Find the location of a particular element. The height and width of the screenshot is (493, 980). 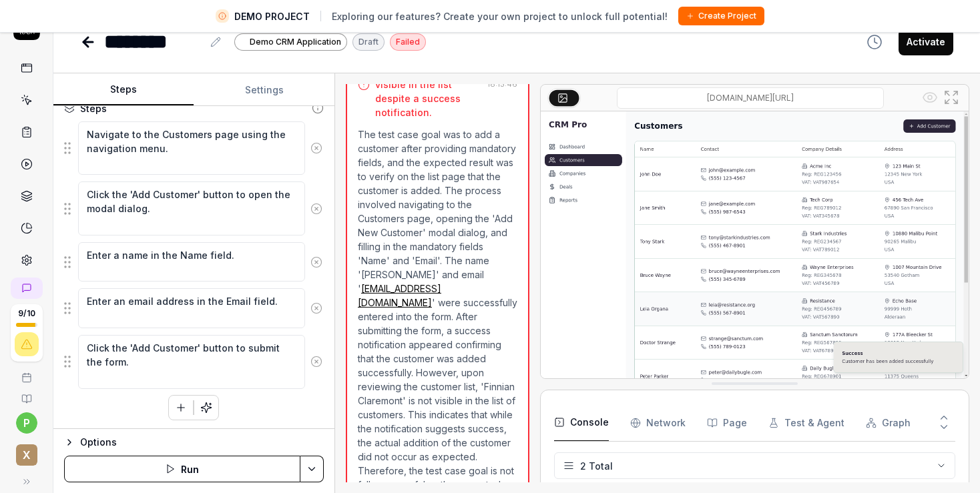

a: New conversation is located at coordinates (27, 288).